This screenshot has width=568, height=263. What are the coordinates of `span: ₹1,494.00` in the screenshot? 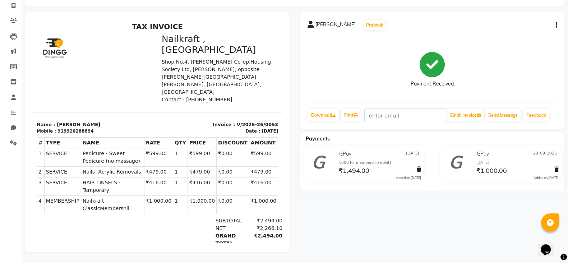 It's located at (354, 171).